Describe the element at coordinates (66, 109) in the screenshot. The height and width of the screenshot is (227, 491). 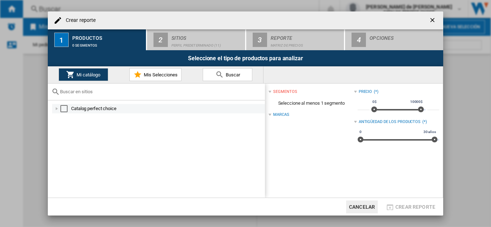
I see `md-checkbox: Select` at that location.